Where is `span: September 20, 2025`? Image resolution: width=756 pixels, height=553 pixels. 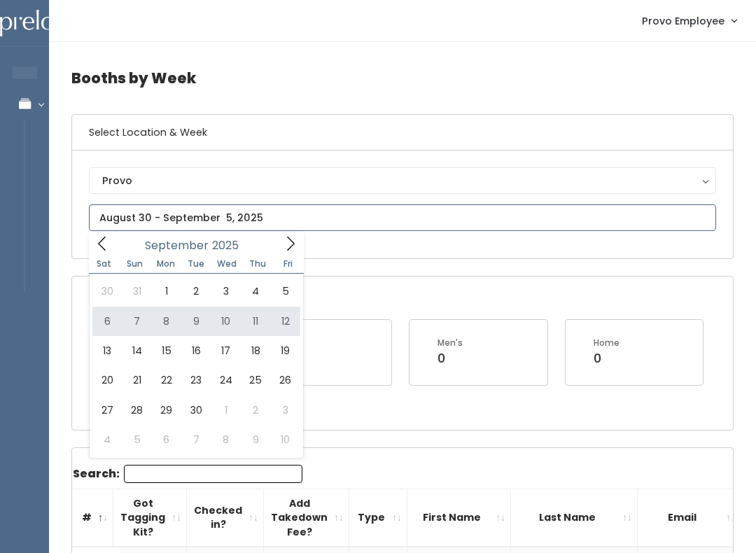 span: September 20, 2025 is located at coordinates (107, 380).